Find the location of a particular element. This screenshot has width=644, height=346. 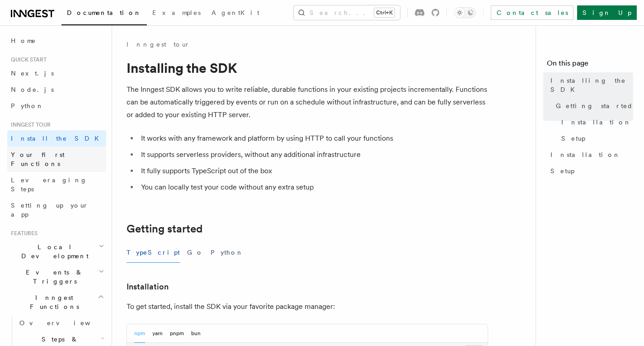

a: Inngest tour is located at coordinates (158, 44).